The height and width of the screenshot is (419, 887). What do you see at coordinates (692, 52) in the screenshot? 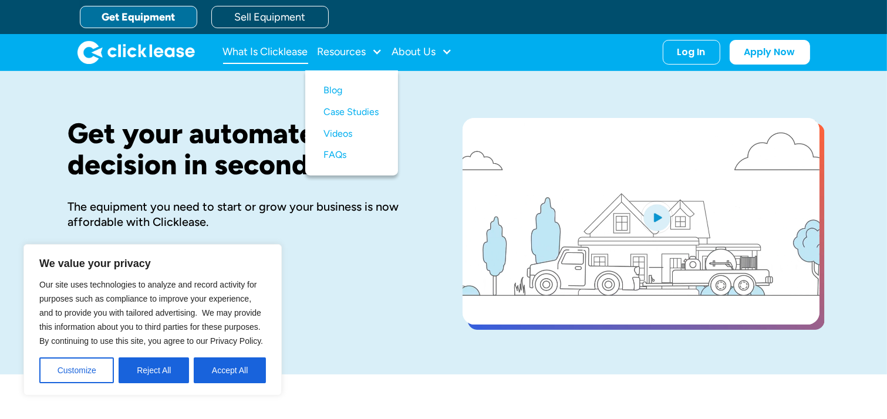
I see `div: Log In` at bounding box center [692, 52].